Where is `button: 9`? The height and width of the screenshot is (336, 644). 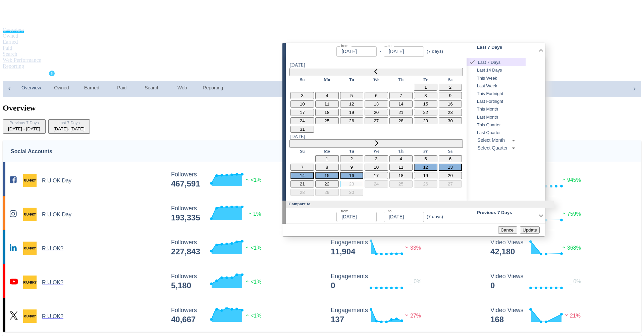
button: 9 is located at coordinates (352, 167).